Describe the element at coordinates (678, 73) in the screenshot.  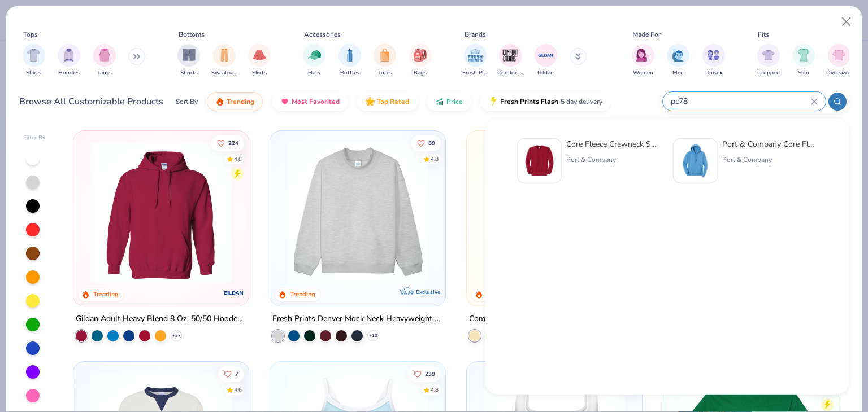
I see `span: Men` at that location.